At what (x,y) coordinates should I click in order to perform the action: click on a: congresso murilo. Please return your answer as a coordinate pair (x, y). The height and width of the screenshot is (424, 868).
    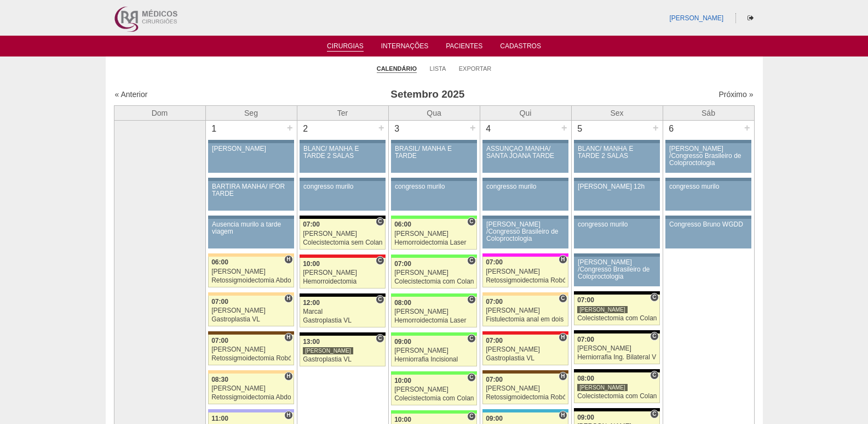
    Looking at the image, I should click on (434, 196).